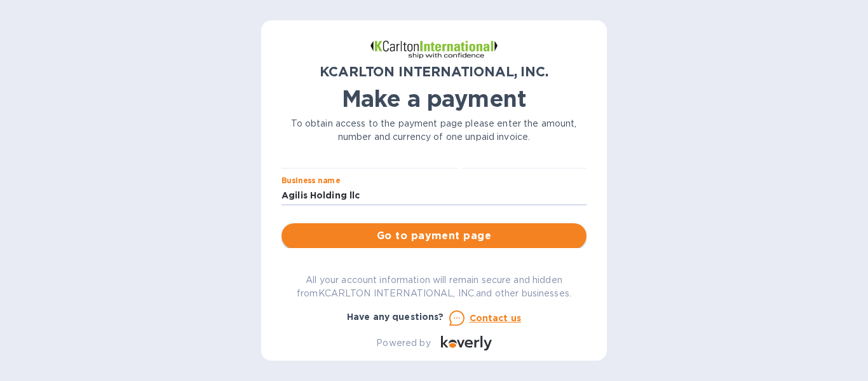  I want to click on u: Contact us, so click(495, 318).